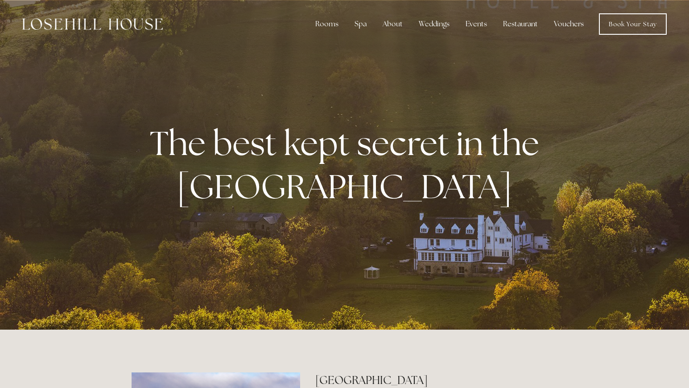 This screenshot has height=388, width=689. Describe the element at coordinates (92, 24) in the screenshot. I see `img: Losehill House` at that location.